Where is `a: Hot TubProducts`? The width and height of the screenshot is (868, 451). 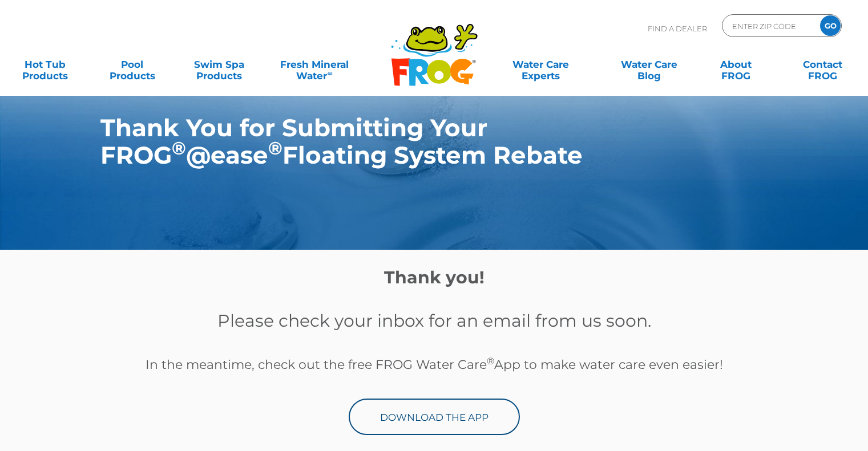
a: Hot TubProducts is located at coordinates (45, 65).